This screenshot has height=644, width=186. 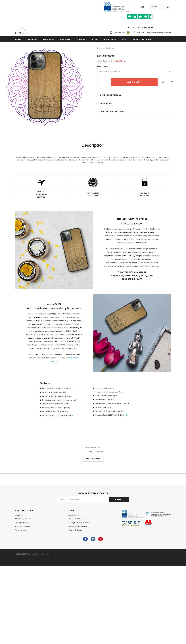 What do you see at coordinates (150, 33) in the screenshot?
I see `a: Sign In` at bounding box center [150, 33].